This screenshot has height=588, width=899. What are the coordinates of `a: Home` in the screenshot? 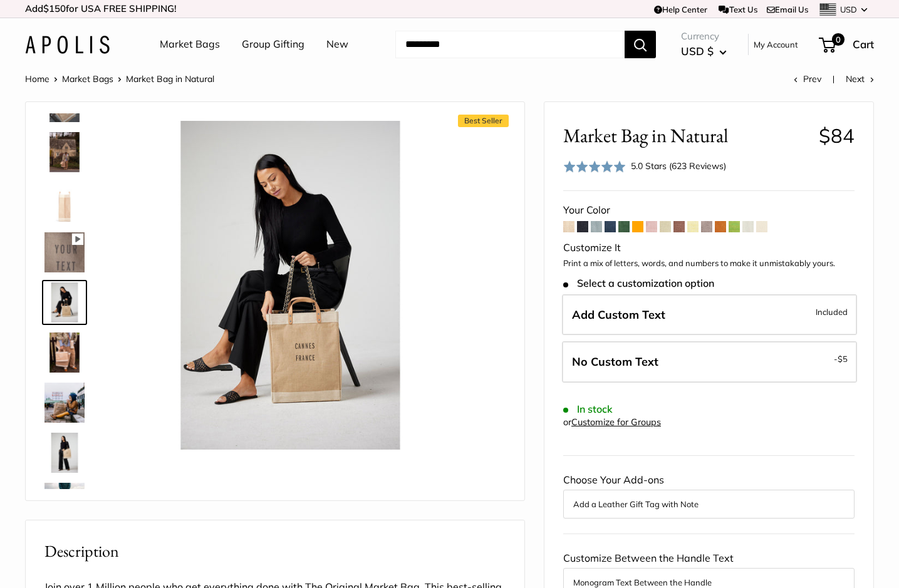 It's located at (37, 79).